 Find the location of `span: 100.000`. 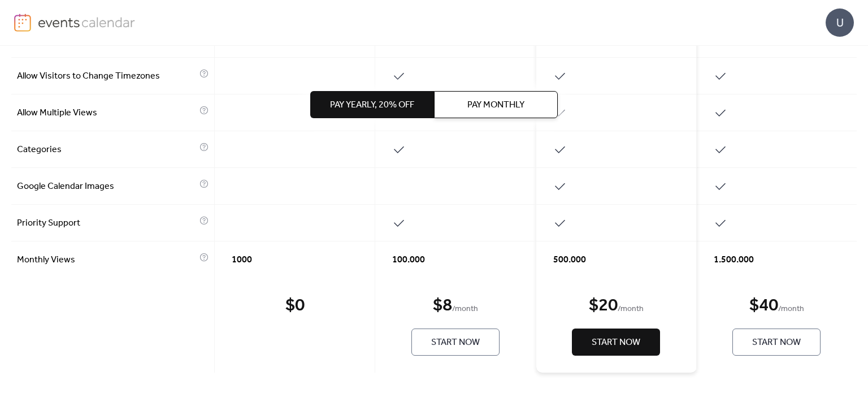

span: 100.000 is located at coordinates (408, 260).